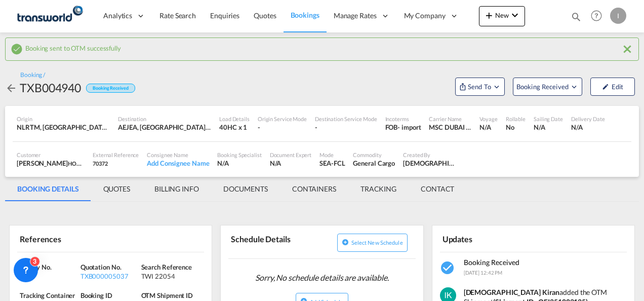  I want to click on div: Mode, so click(332, 155).